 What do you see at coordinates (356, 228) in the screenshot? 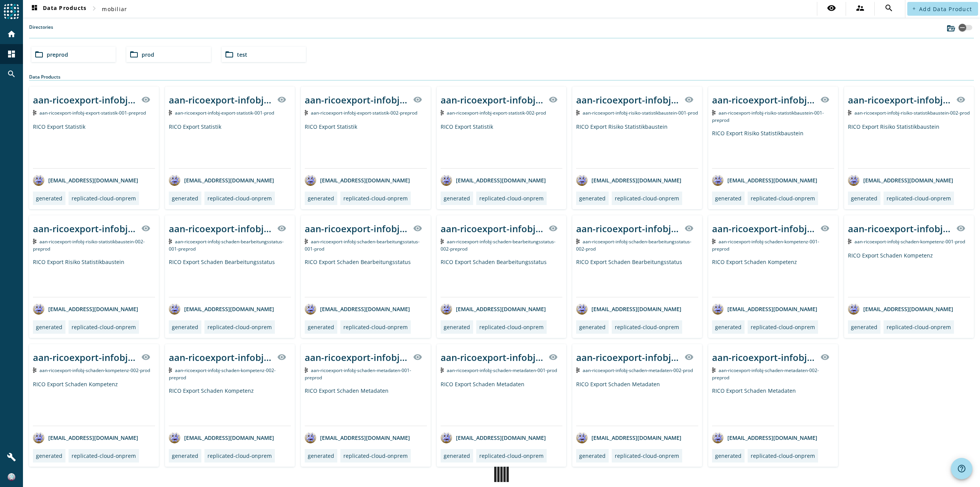
I see `div: aan-ricoexport-infobj-schaden-bearbeitungsstatus-001-_stage_` at bounding box center [356, 228].